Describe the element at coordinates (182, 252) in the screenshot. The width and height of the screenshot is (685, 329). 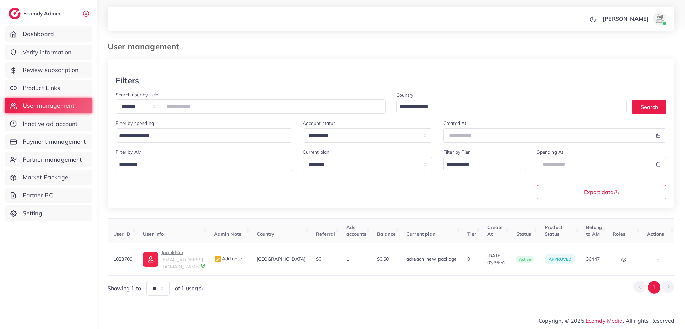
I see `p: Jaankhan` at that location.